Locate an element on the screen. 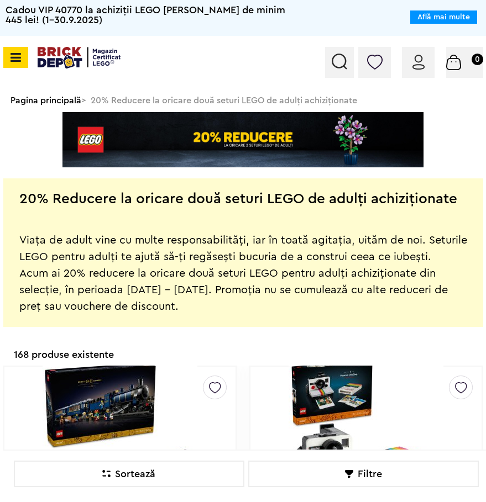 The width and height of the screenshot is (486, 502). div: > 20% Reducere la oricare două seturi LEGO de adulți achiziționate is located at coordinates (243, 101).